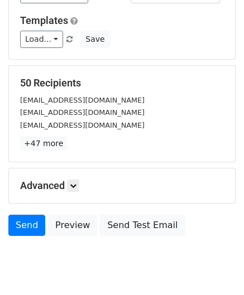 This screenshot has width=244, height=295. Describe the element at coordinates (122, 186) in the screenshot. I see `h5: Advanced` at that location.